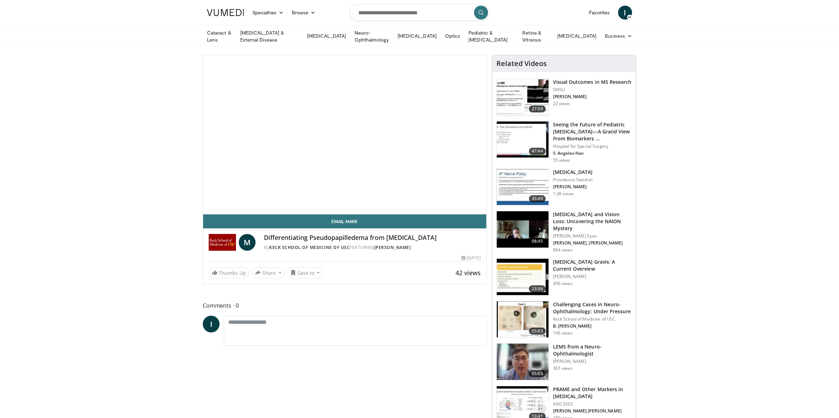 Image resolution: width=839 pixels, height=418 pixels. What do you see at coordinates (592, 351) in the screenshot?
I see `h3: LEMS from a Neuro-Ophthalmologist` at bounding box center [592, 351].